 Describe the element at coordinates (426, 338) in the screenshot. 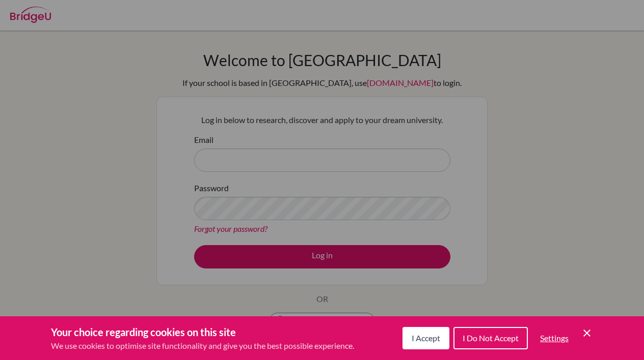

I see `span: I Accept` at that location.